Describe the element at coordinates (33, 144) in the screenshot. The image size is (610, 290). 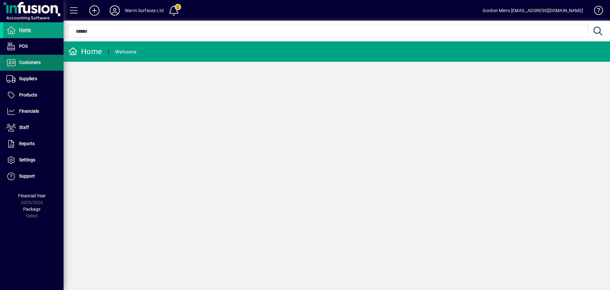
I see `a: Reports` at that location.